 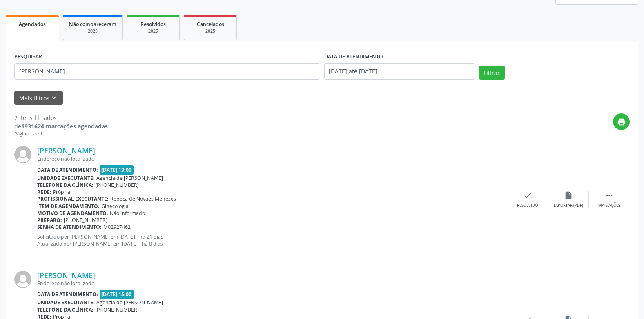 What do you see at coordinates (399, 71) in the screenshot?
I see `input: Selecione um intervalo` at bounding box center [399, 71].